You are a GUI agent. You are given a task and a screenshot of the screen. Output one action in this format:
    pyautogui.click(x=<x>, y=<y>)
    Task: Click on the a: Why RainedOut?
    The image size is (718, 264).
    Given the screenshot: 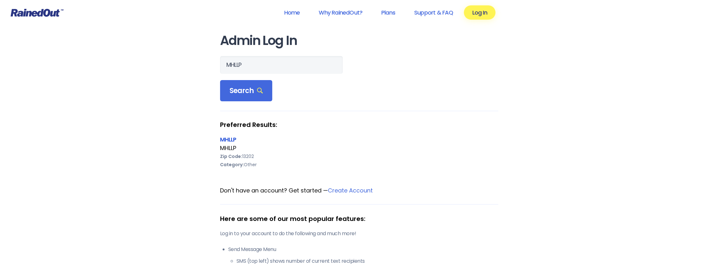 What is the action you would take?
    pyautogui.click(x=341, y=12)
    